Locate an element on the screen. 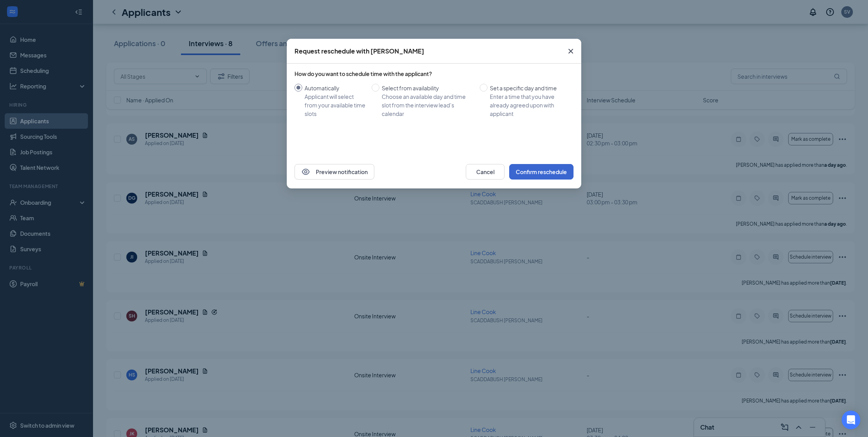 The height and width of the screenshot is (437, 868). div: Enter a time that you have already agreed upon with applicant is located at coordinates (529, 105).